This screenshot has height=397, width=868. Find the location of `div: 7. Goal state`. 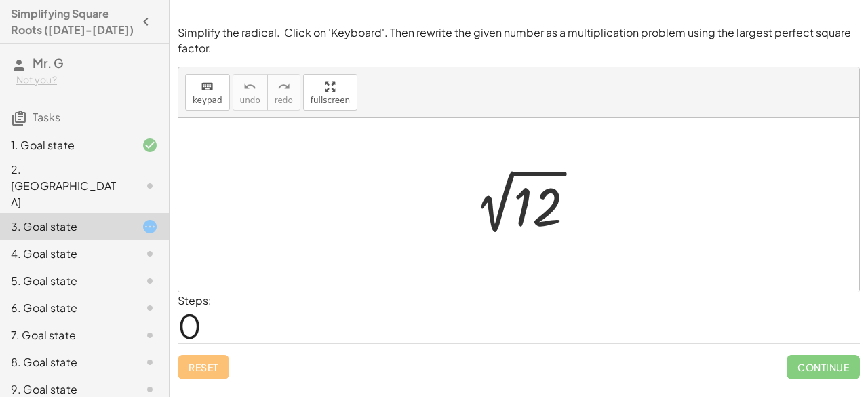

div: 7. Goal state is located at coordinates (65, 335).